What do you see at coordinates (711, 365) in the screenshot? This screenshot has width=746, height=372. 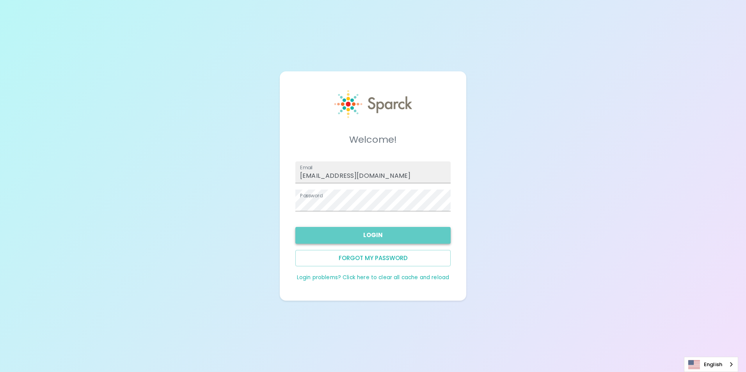 I see `a: English` at bounding box center [711, 365].